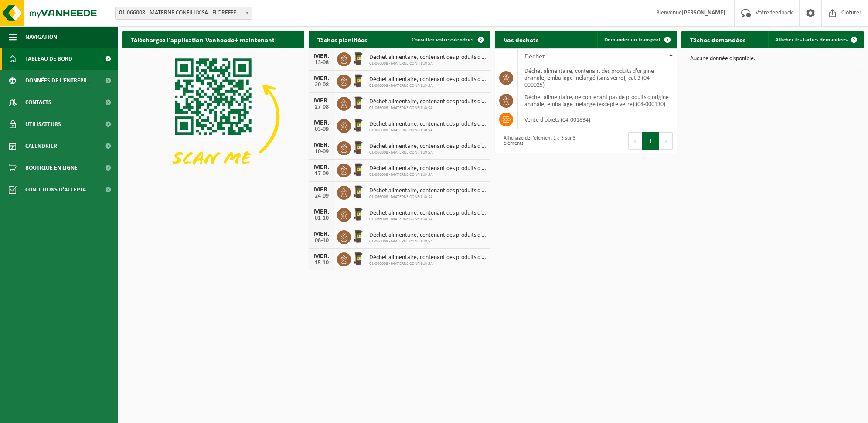 This screenshot has width=868, height=423. What do you see at coordinates (322, 218) in the screenshot?
I see `div: 01-10` at bounding box center [322, 218].